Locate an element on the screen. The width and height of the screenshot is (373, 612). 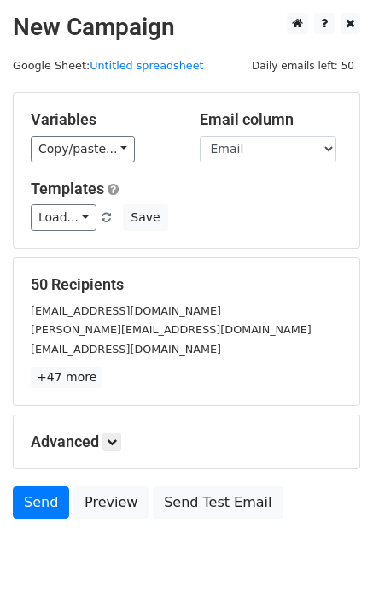
h2: New Campaign is located at coordinates (186, 27).